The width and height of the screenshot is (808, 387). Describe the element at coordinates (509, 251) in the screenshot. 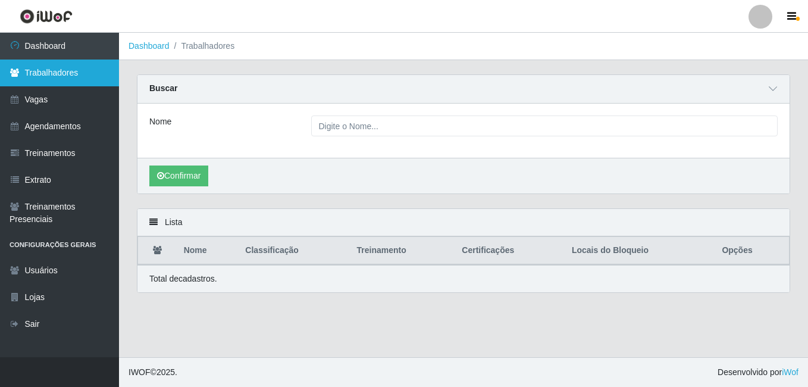

I see `th: Certificações` at that location.